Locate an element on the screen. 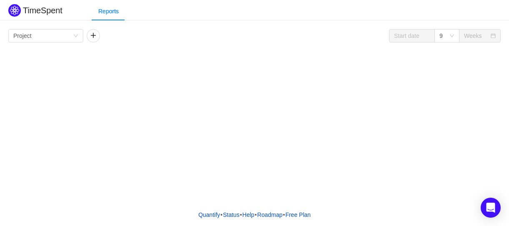 This screenshot has width=509, height=226. i: icon: calendar is located at coordinates (493, 36).